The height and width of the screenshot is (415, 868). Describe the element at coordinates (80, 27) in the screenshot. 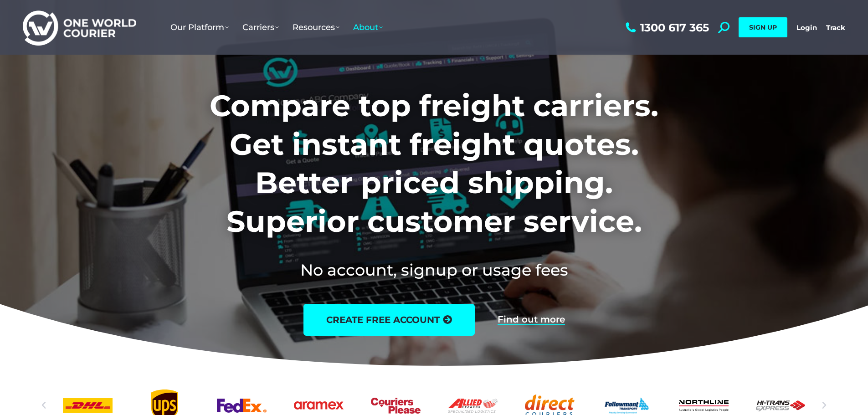

I see `img: One World Courier` at that location.